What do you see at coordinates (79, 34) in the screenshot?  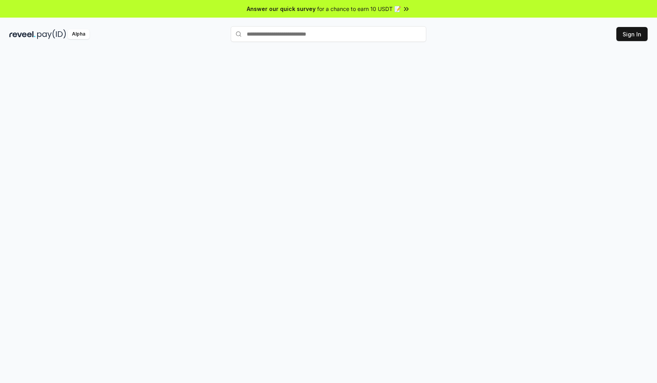 I see `div: Alpha` at bounding box center [79, 34].